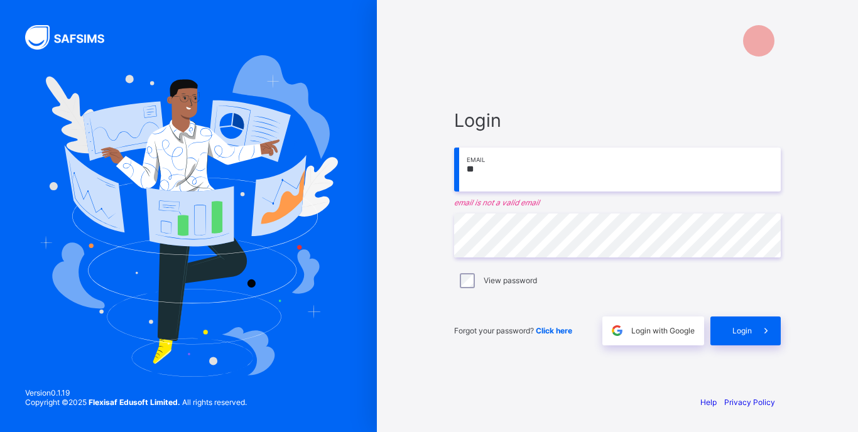  Describe the element at coordinates (617, 330) in the screenshot. I see `img: google.396cfc9801f0270233282035f929180a.svg` at that location.